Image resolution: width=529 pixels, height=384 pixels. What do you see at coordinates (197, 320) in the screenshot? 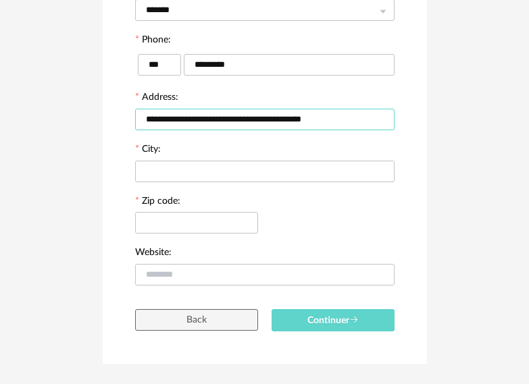
I see `span: Back` at bounding box center [197, 320].